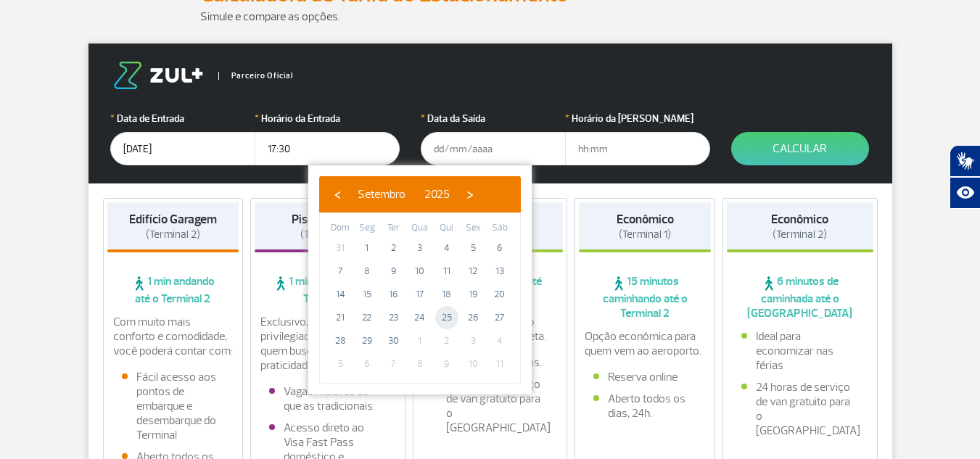 This screenshot has height=459, width=980. Describe the element at coordinates (340, 341) in the screenshot. I see `span: 28` at that location.